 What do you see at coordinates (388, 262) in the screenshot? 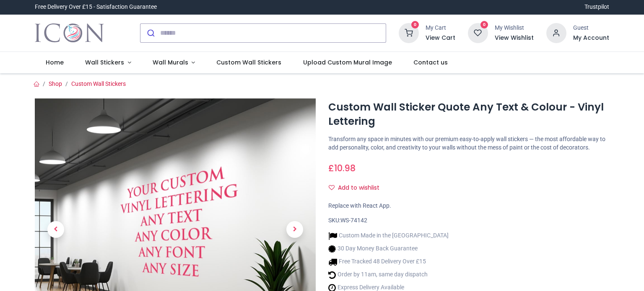
I see `li: Free Tracked 48 Delivery Over £15` at bounding box center [388, 262].